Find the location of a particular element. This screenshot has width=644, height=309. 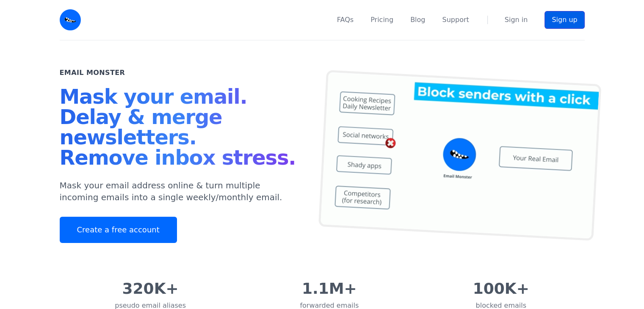

h2: Email Monster is located at coordinates (92, 73).